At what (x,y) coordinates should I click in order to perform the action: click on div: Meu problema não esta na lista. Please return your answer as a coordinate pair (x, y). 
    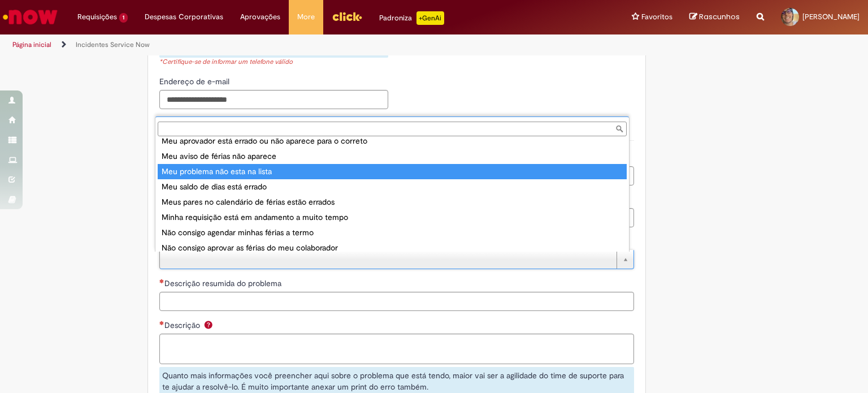
    Looking at the image, I should click on (393, 171).